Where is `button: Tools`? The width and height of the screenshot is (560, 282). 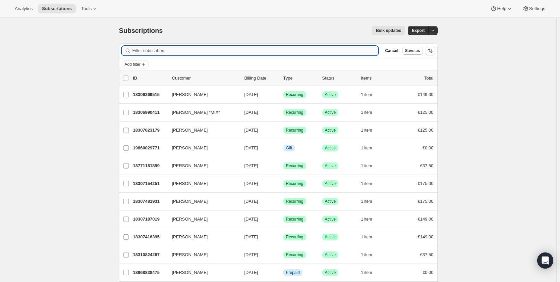 button: Tools is located at coordinates (89, 9).